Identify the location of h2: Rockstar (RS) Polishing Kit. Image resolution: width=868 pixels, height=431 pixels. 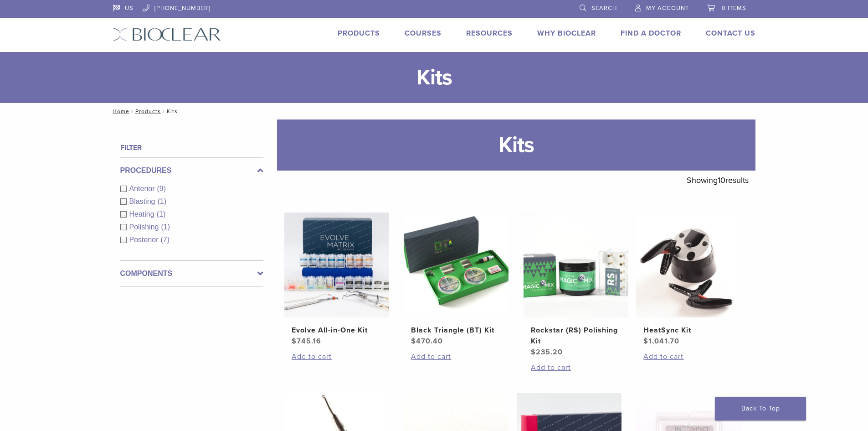
(575, 335).